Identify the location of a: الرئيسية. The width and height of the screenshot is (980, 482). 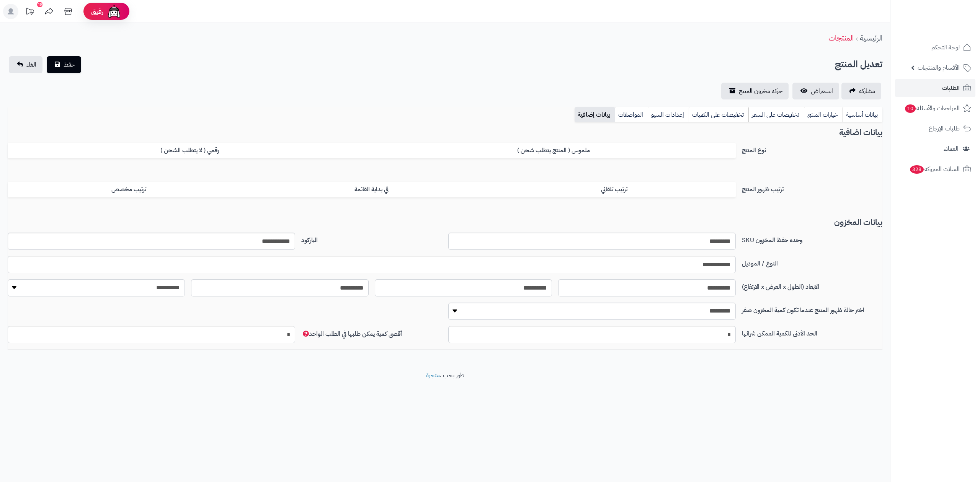
(871, 38).